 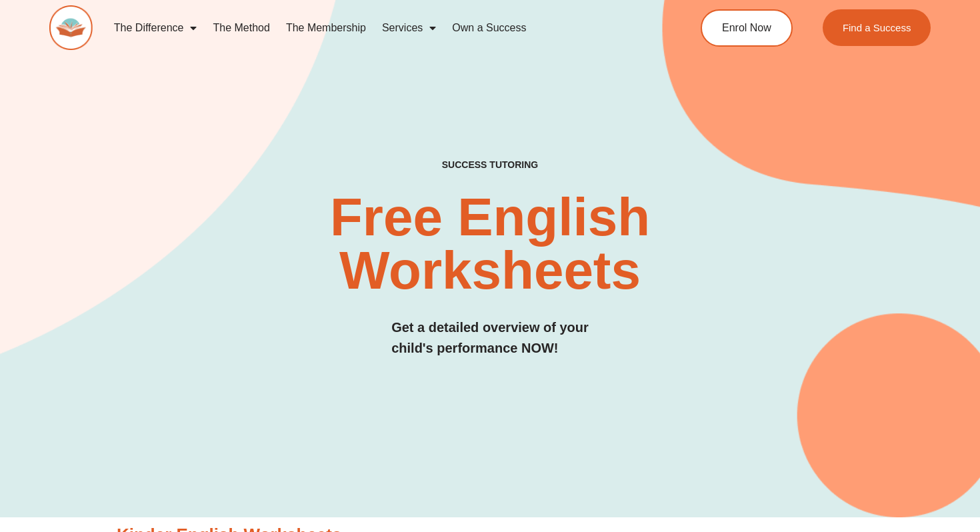 What do you see at coordinates (326, 28) in the screenshot?
I see `a: The Membership` at bounding box center [326, 28].